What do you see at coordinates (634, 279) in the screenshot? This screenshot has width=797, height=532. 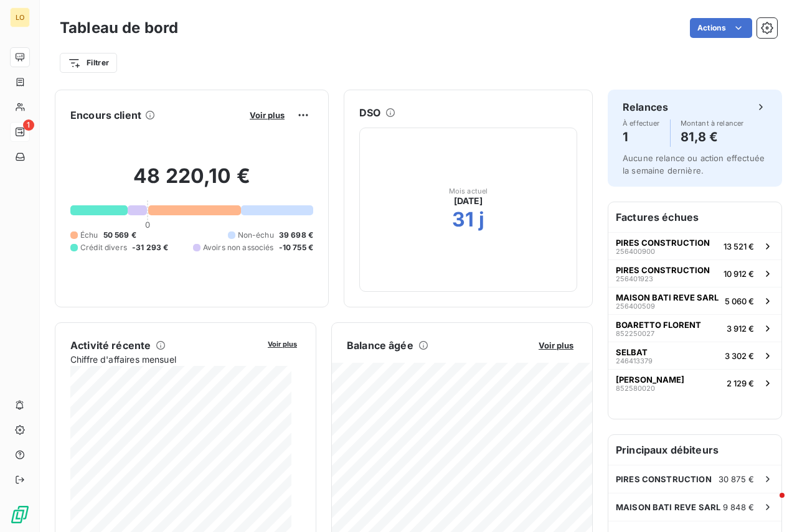 I see `span: 256401923` at bounding box center [634, 279].